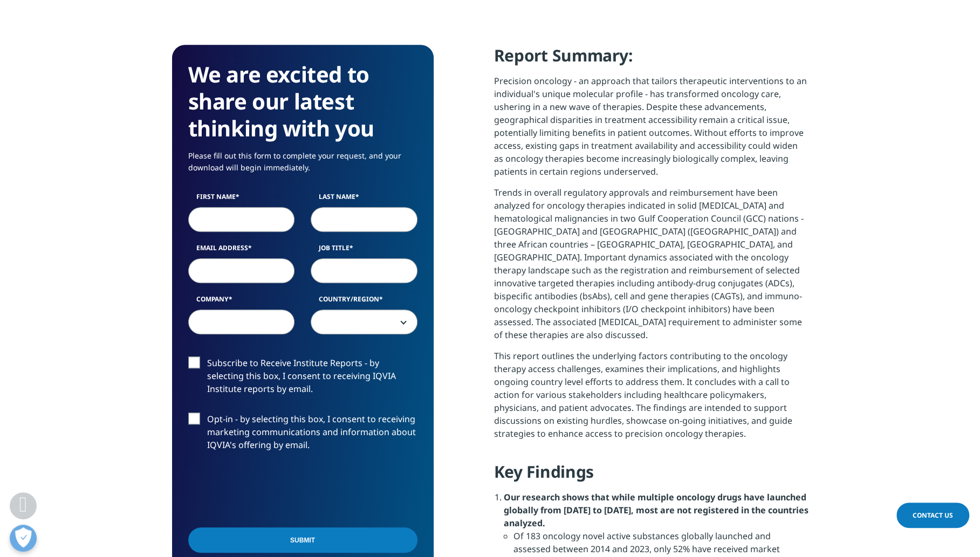 The image size is (980, 557). What do you see at coordinates (364, 200) in the screenshot?
I see `label: Last Name` at bounding box center [364, 200].